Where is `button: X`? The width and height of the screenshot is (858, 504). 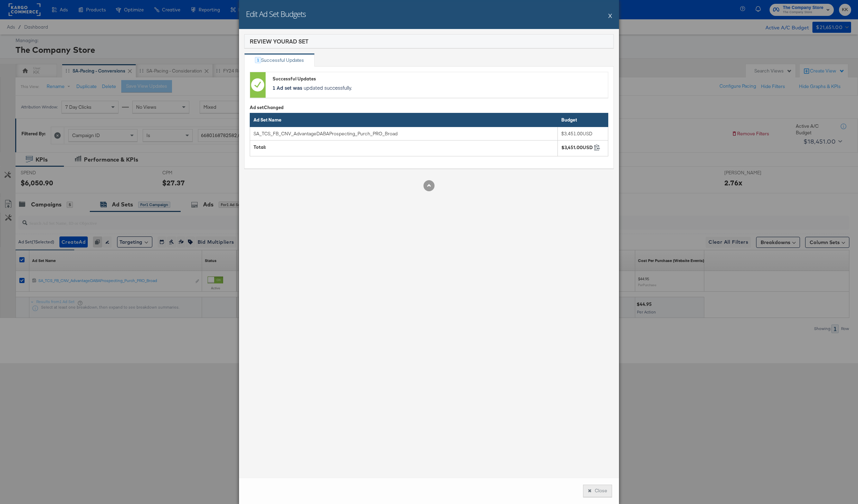
button: X is located at coordinates (610, 15).